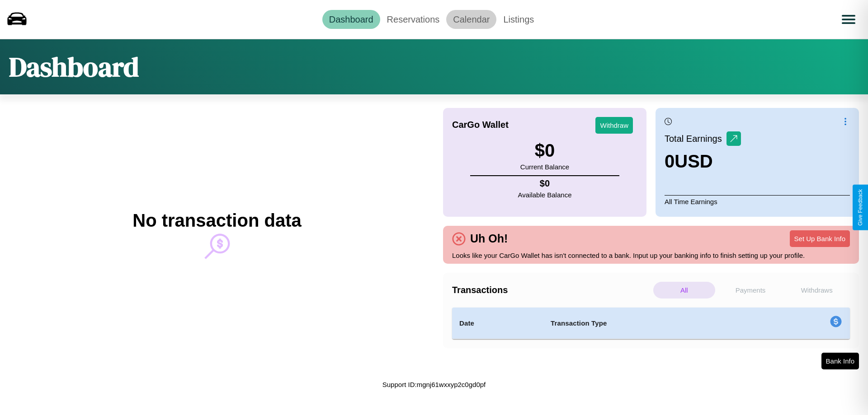 This screenshot has width=868, height=415. Describe the element at coordinates (840, 361) in the screenshot. I see `button: Bank Info` at that location.